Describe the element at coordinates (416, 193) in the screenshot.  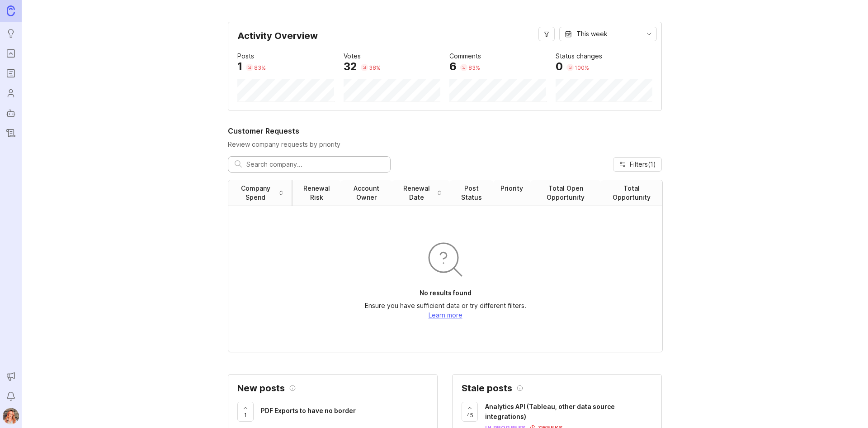
I see `div: Renewal Date` at that location.